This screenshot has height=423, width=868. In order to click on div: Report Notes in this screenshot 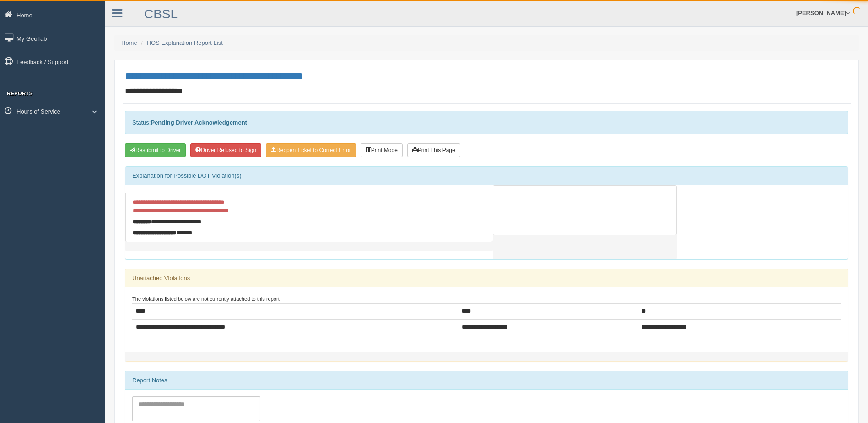, I will do `click(487, 380)`.